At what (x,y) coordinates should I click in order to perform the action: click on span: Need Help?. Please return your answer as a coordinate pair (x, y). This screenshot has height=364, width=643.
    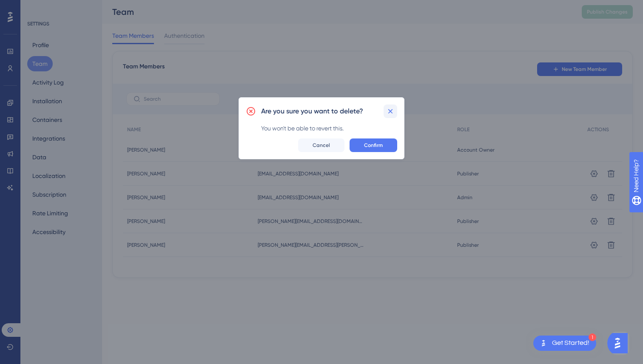
    Looking at the image, I should click on (37, 8).